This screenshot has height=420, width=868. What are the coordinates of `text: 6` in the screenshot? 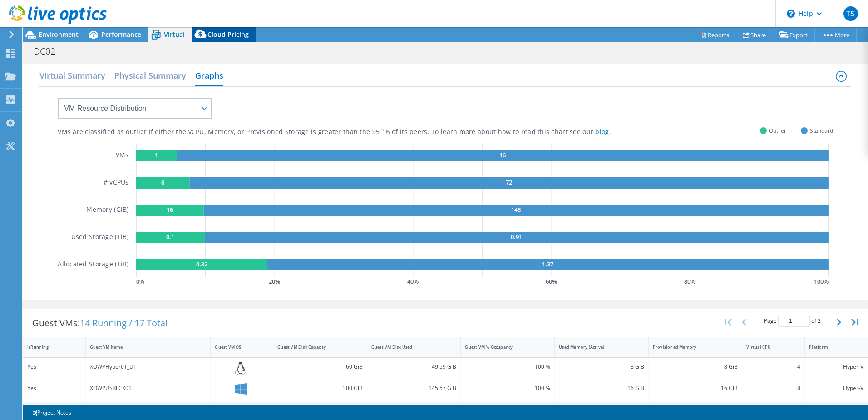 It's located at (162, 182).